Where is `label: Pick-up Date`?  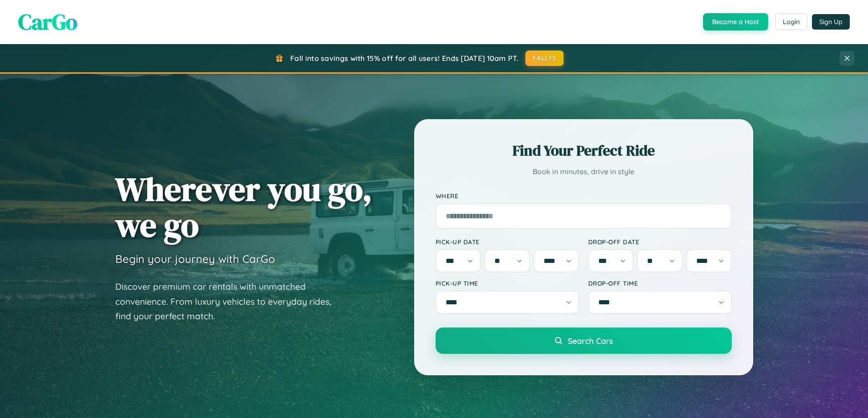
label: Pick-up Date is located at coordinates (507, 241).